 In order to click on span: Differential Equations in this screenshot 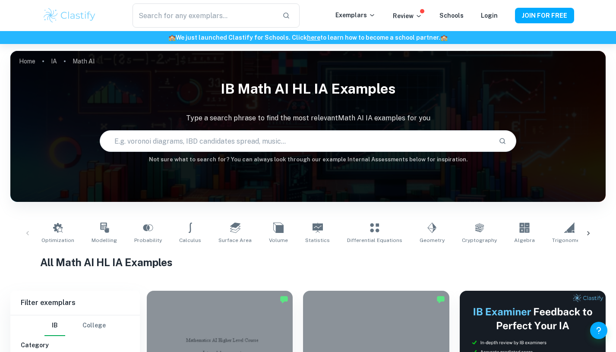, I will do `click(375, 241)`.